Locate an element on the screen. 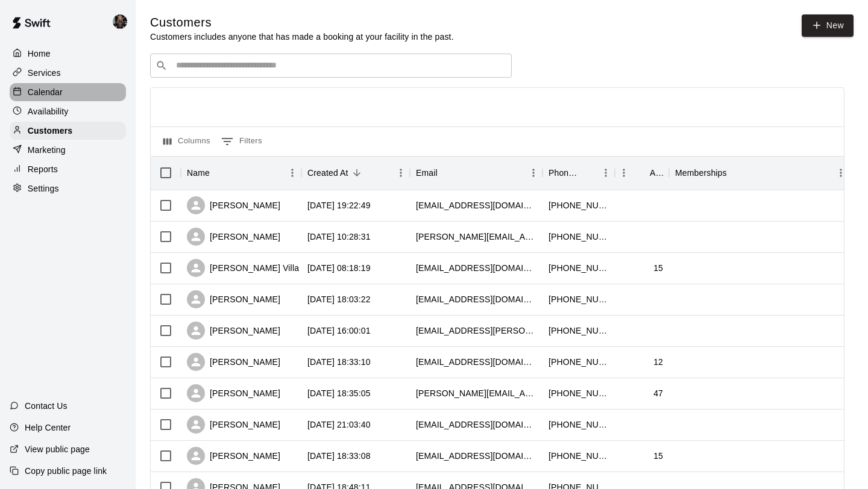 The image size is (868, 489). div: laredostrengthspeed@gmail.com is located at coordinates (476, 362).